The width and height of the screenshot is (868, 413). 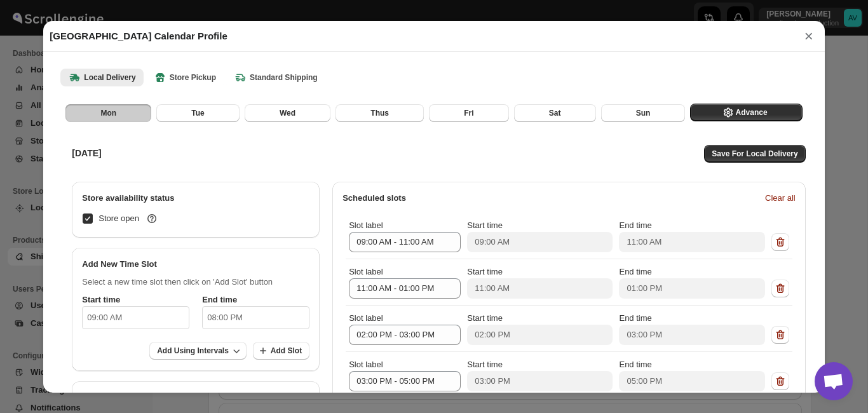 What do you see at coordinates (196, 265) in the screenshot?
I see `h2: Add New Time Slot` at bounding box center [196, 265].